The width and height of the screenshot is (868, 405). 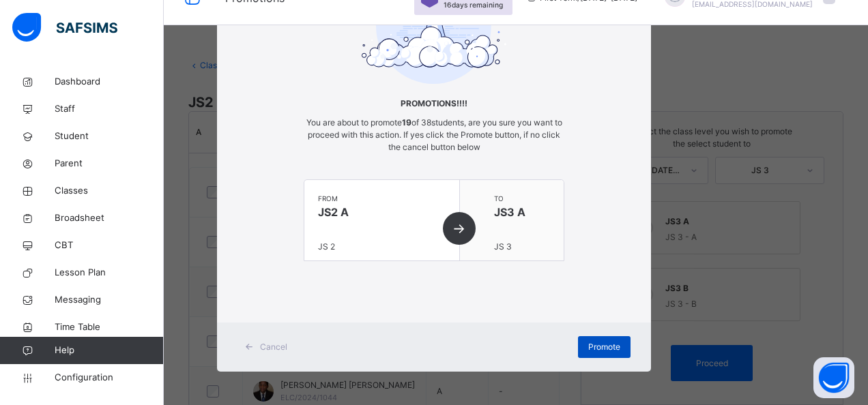 I want to click on img: safsims, so click(x=65, y=27).